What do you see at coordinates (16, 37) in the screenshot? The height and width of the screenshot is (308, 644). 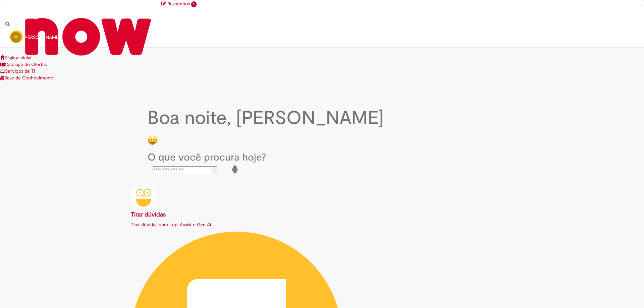 I see `span: RP` at bounding box center [16, 37].